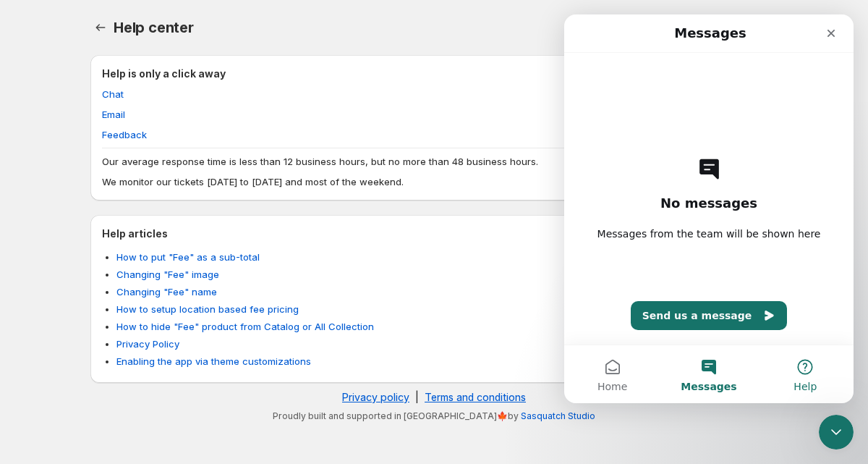 The image size is (868, 464). What do you see at coordinates (154, 27) in the screenshot?
I see `span: Help center` at bounding box center [154, 27].